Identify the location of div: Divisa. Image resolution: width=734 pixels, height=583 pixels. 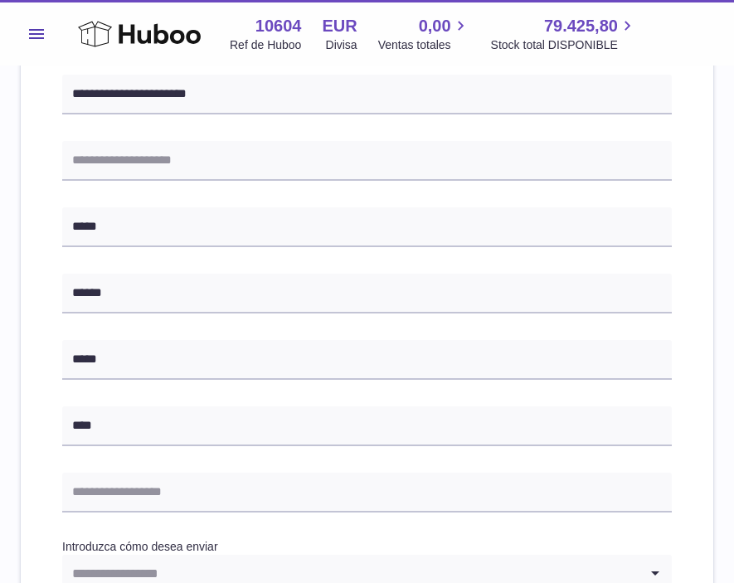
(342, 45).